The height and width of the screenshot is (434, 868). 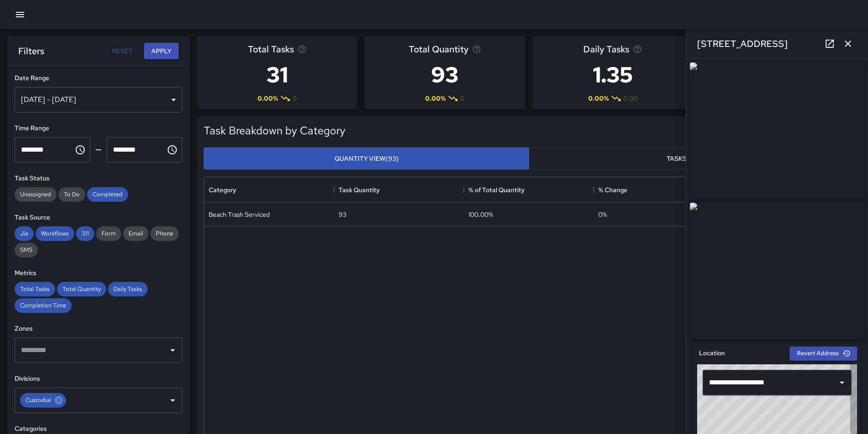 What do you see at coordinates (72, 194) in the screenshot?
I see `span: To Do` at bounding box center [72, 194].